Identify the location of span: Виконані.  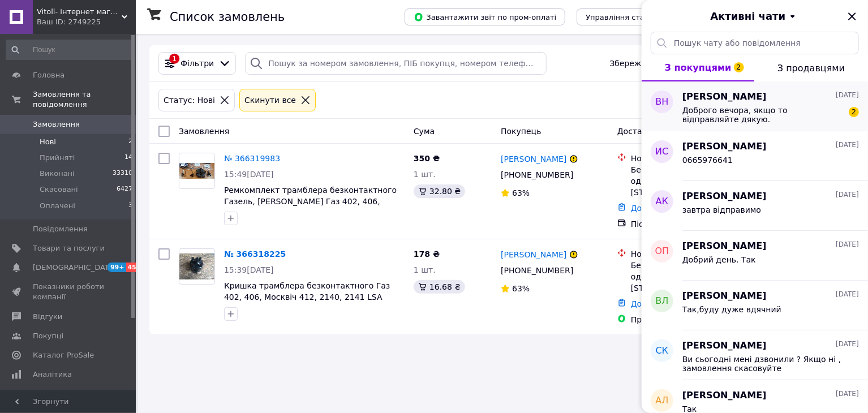
(57, 173).